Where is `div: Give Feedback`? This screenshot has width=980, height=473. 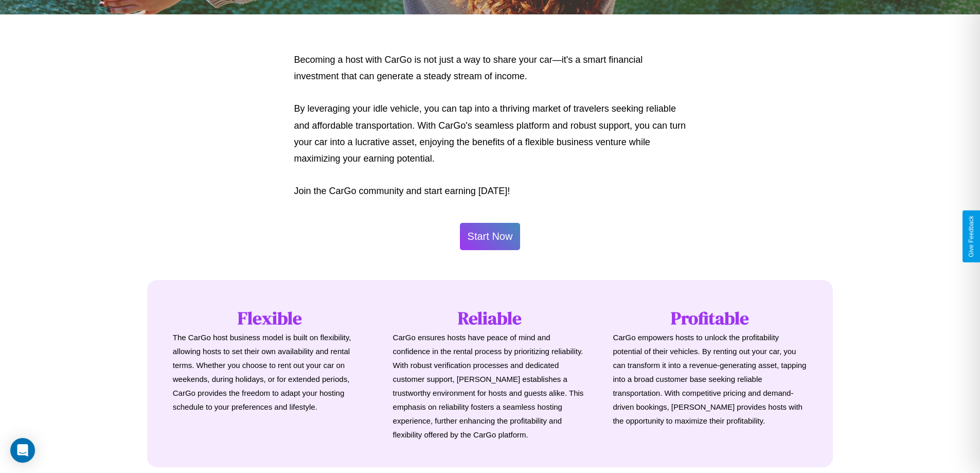 div: Give Feedback is located at coordinates (971, 236).